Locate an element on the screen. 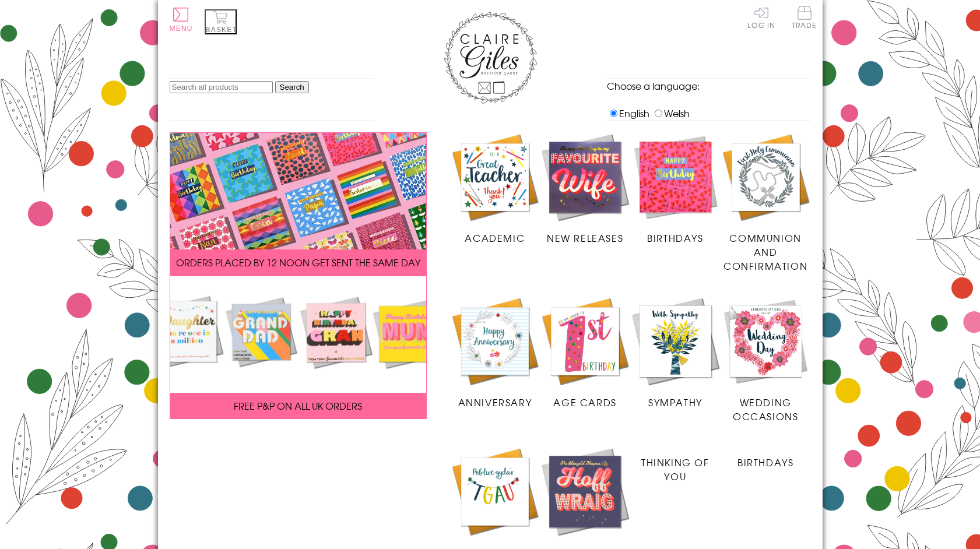 The width and height of the screenshot is (980, 549). a: Age Cards is located at coordinates (584, 353).